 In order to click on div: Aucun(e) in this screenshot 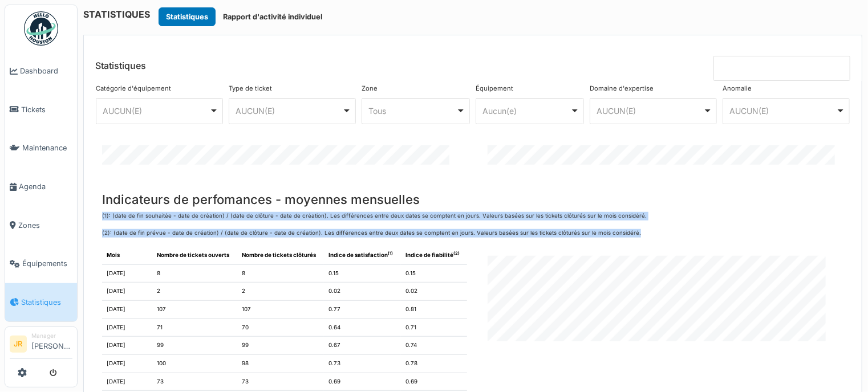, I will do `click(526, 111)`.